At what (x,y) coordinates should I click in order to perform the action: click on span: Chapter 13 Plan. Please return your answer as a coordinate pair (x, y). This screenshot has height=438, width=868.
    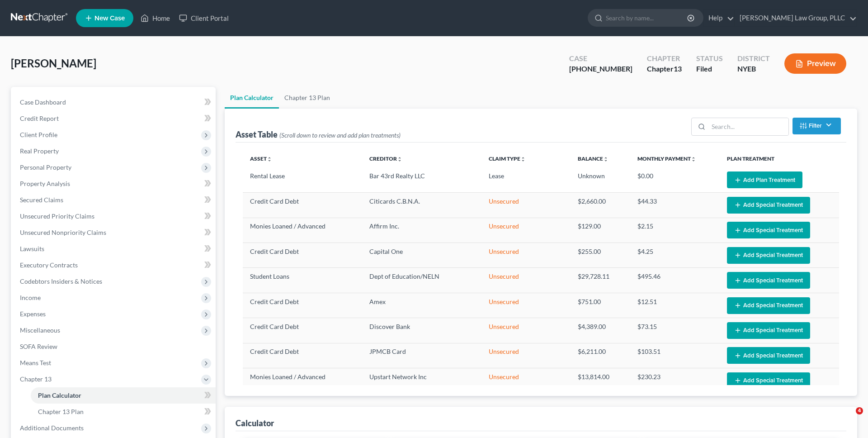
    Looking at the image, I should click on (61, 411).